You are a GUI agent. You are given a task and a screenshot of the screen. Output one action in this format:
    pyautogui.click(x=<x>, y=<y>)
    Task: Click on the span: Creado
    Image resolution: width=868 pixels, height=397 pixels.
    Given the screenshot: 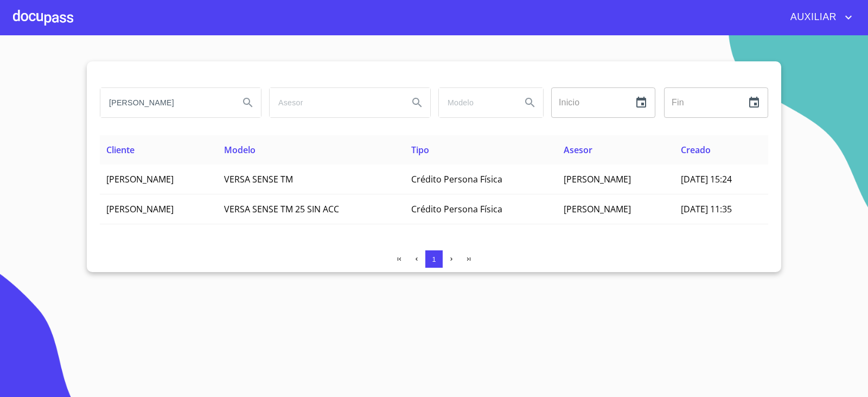 What is the action you would take?
    pyautogui.click(x=696, y=150)
    